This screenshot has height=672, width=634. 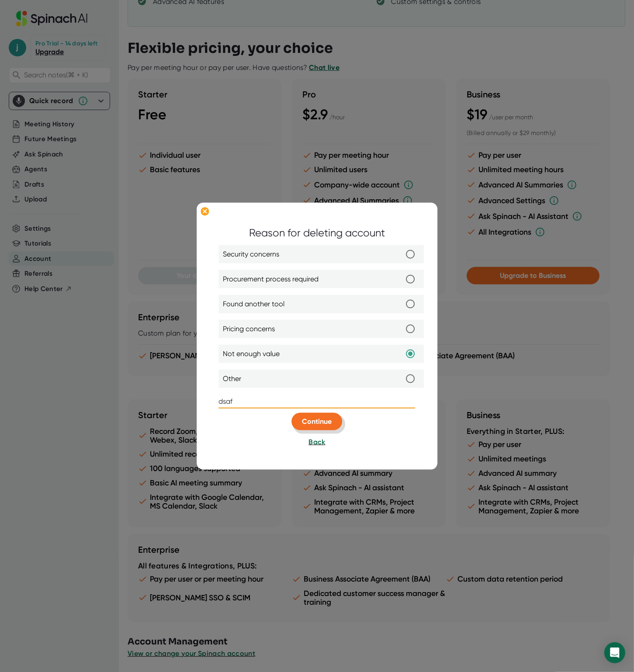 I want to click on input: Provide additional detail, so click(x=317, y=402).